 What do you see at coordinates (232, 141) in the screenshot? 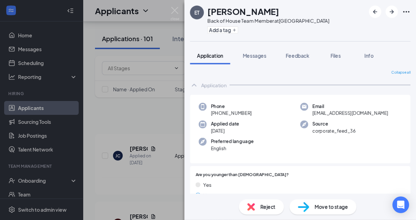
I see `span: Preferred language` at bounding box center [232, 141].